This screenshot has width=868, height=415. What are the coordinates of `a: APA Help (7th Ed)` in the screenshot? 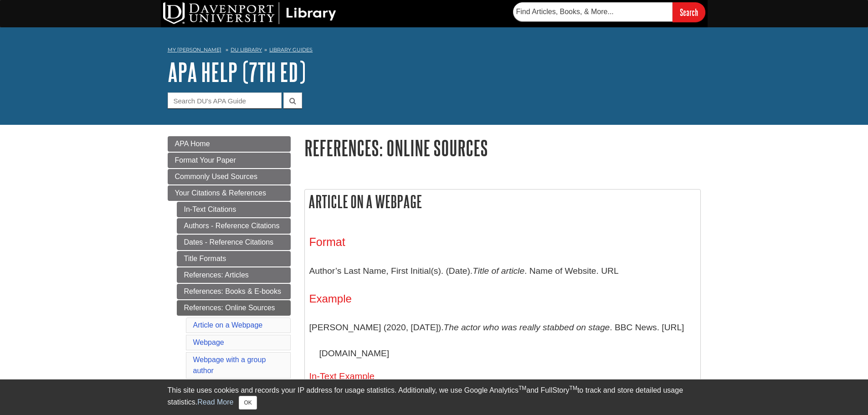 It's located at (237, 72).